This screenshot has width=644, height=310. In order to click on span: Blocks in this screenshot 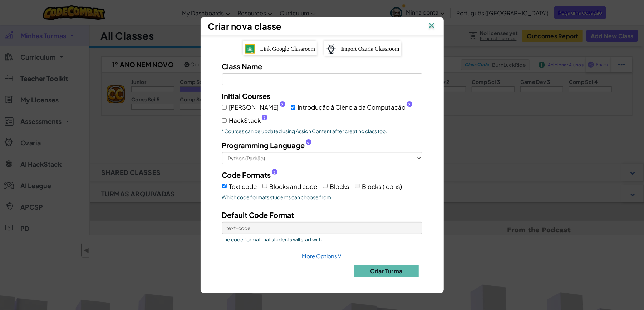, I will do `click(340, 186)`.